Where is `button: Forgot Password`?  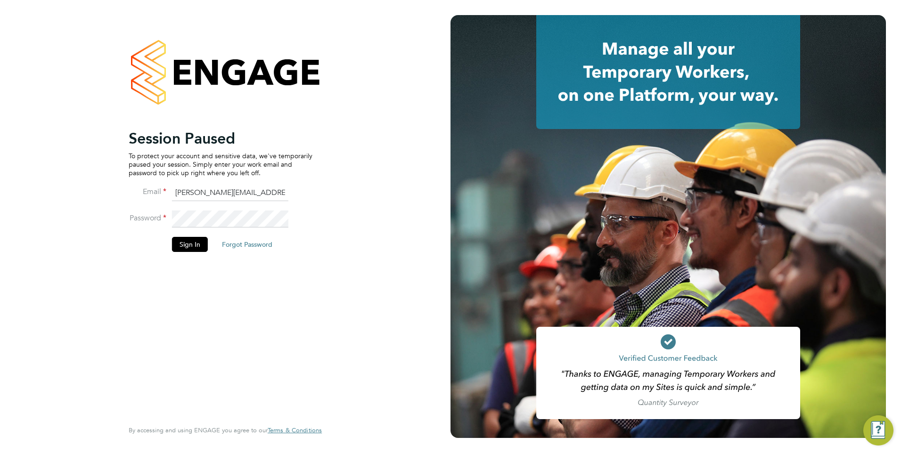
button: Forgot Password is located at coordinates (247, 244).